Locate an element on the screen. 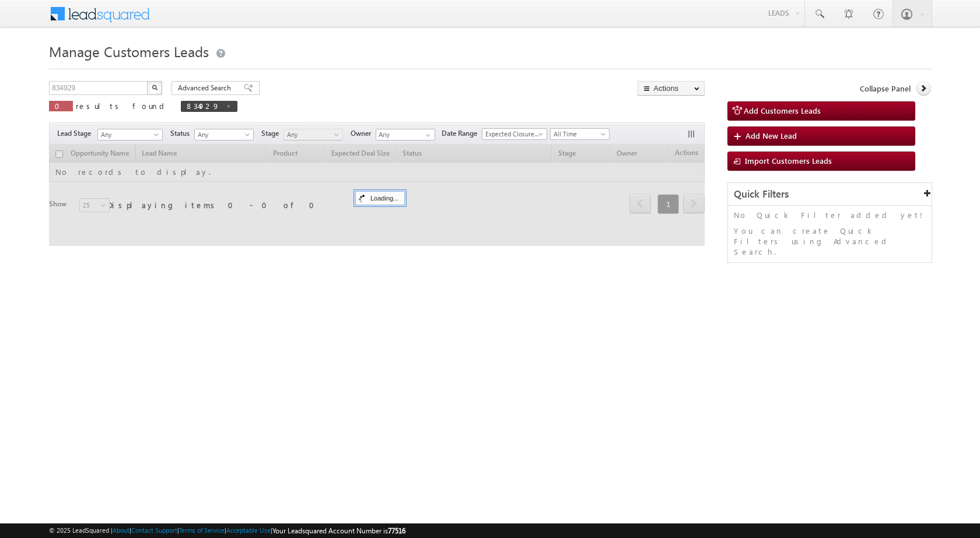 The image size is (980, 538). span: 77516 is located at coordinates (397, 531).